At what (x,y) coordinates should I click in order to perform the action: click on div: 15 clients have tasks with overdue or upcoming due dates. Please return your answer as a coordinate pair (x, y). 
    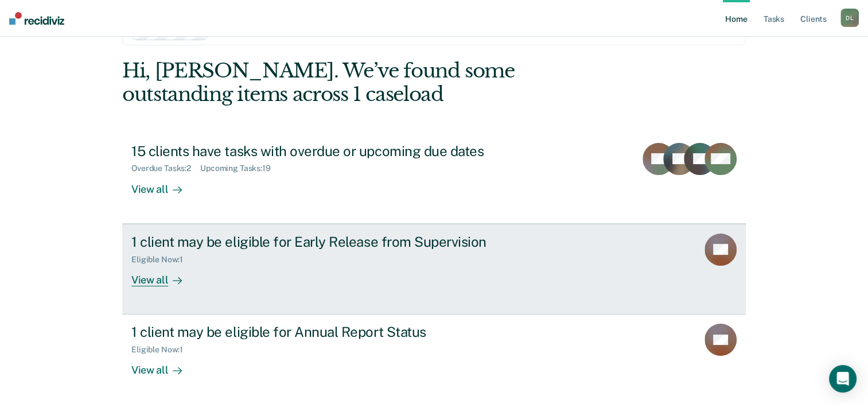
    Looking at the image, I should click on (333, 151).